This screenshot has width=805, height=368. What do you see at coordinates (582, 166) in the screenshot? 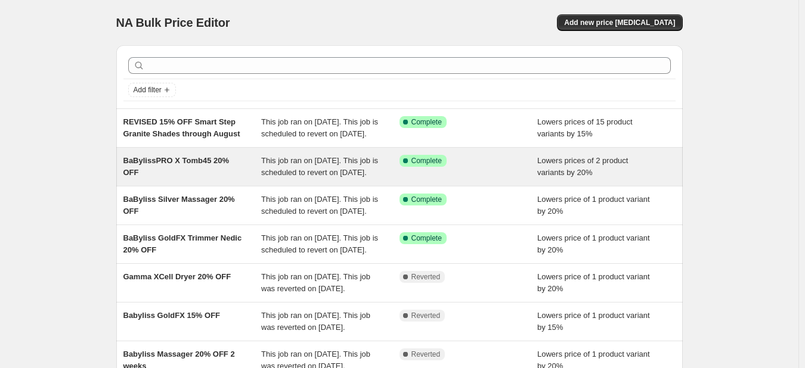
I see `span: Lowers prices of 2 product variants by 20%` at bounding box center [582, 166].